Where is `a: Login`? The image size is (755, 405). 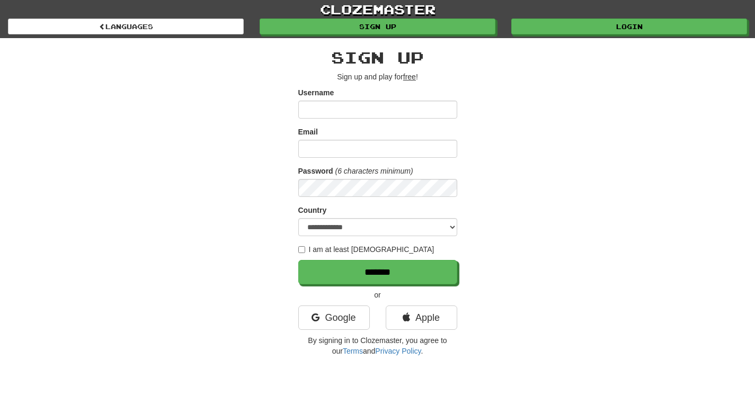
a: Login is located at coordinates (629, 26).